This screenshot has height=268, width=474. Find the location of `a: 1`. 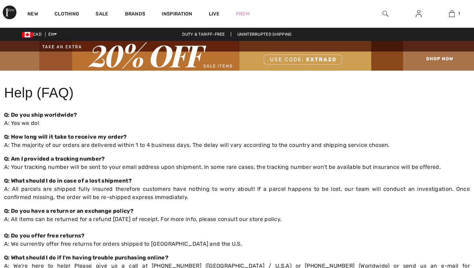

a: 1 is located at coordinates (452, 14).